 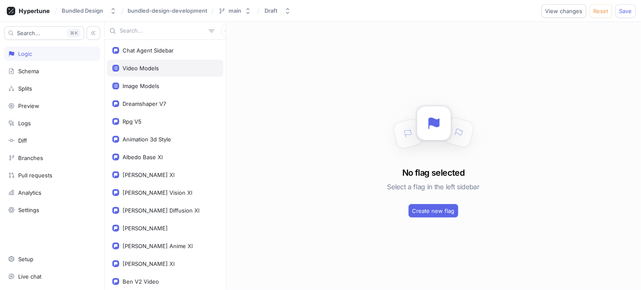 What do you see at coordinates (141, 86) in the screenshot?
I see `div: Image Models` at bounding box center [141, 86].